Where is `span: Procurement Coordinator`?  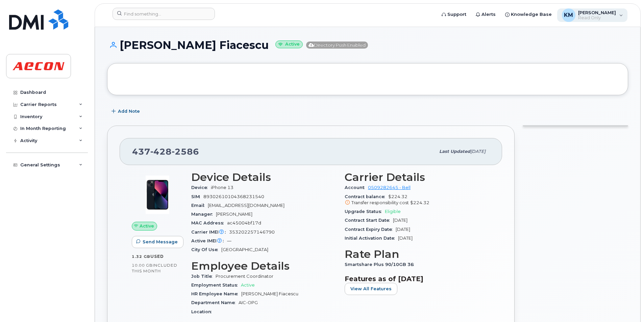 span: Procurement Coordinator is located at coordinates (244, 276).